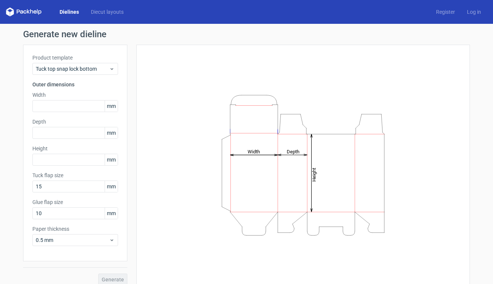 Image resolution: width=493 pixels, height=284 pixels. What do you see at coordinates (72, 240) in the screenshot?
I see `span: 0.5 mm` at bounding box center [72, 240].